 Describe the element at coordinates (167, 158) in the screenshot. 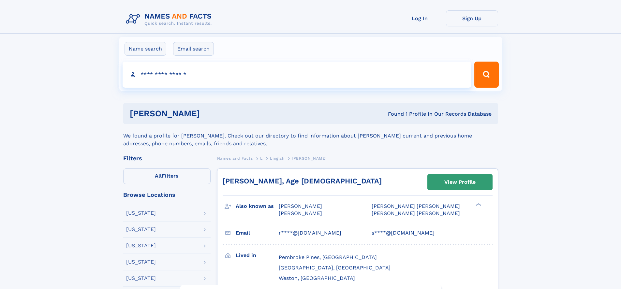

I see `div: Filters` at that location.